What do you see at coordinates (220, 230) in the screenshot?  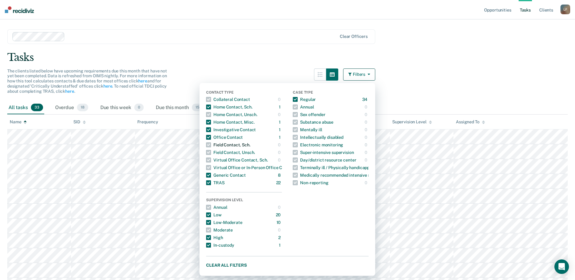 I see `div: Moderate` at bounding box center [220, 230].